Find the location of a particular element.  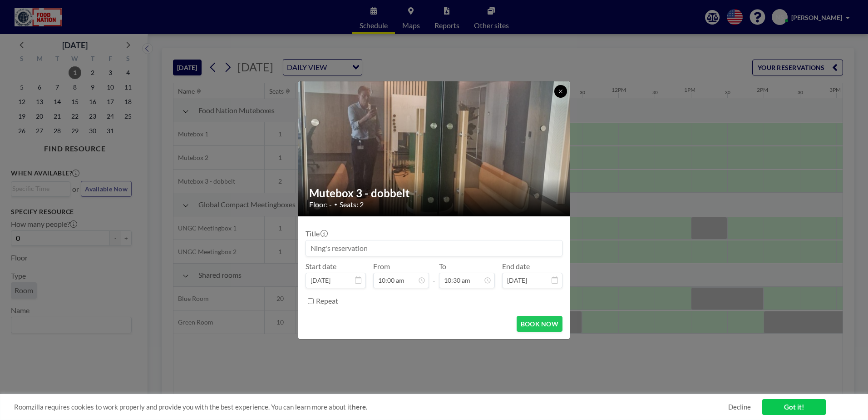

h2: Mutebox 3 - dobbelt is located at coordinates (435, 193).